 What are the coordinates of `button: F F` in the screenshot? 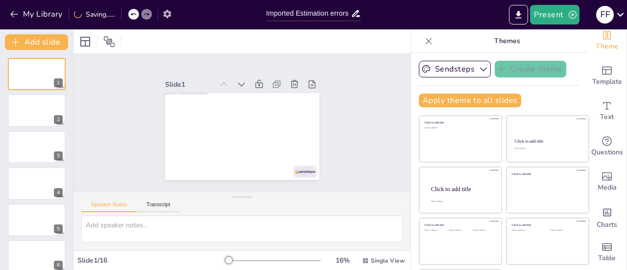 It's located at (605, 15).